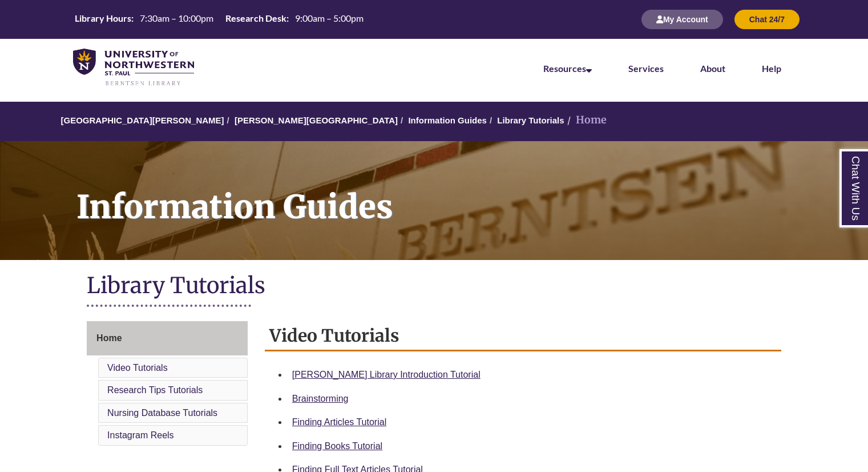  What do you see at coordinates (133, 67) in the screenshot?
I see `img: UNWSP Library Logo` at bounding box center [133, 67].